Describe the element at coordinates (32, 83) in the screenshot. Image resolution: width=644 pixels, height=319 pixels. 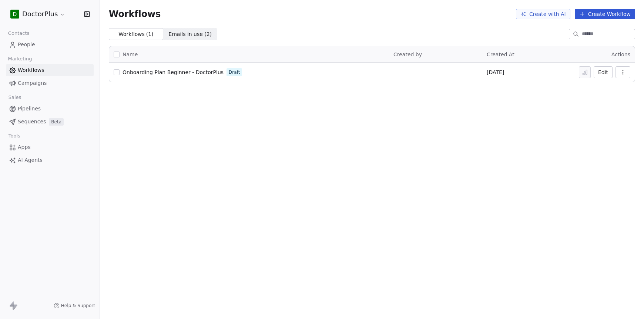
I see `span: Campaigns` at that location.